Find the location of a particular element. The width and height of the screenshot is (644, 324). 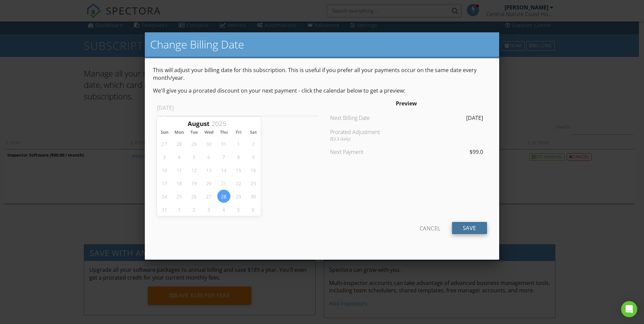

div: Preview is located at coordinates (406, 104).